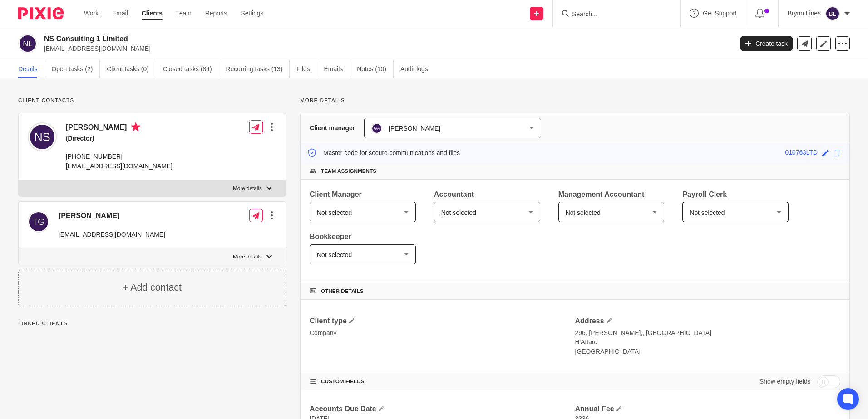 Image resolution: width=868 pixels, height=419 pixels. Describe the element at coordinates (151, 13) in the screenshot. I see `a: Clients` at that location.